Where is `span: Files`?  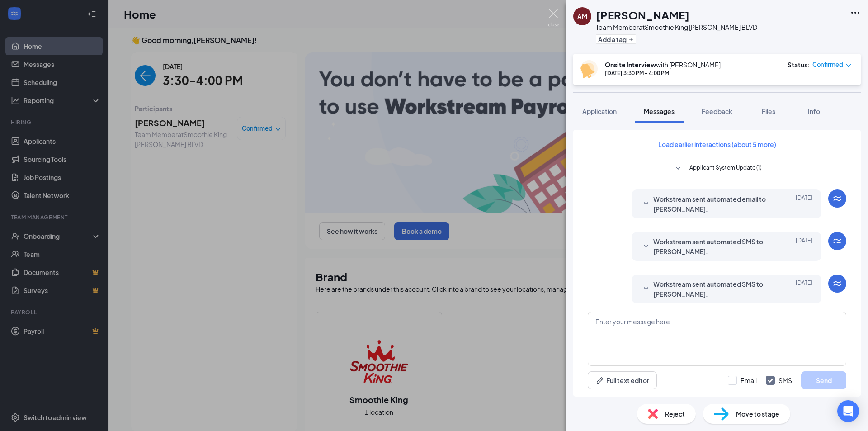
span: Files is located at coordinates (768, 112).